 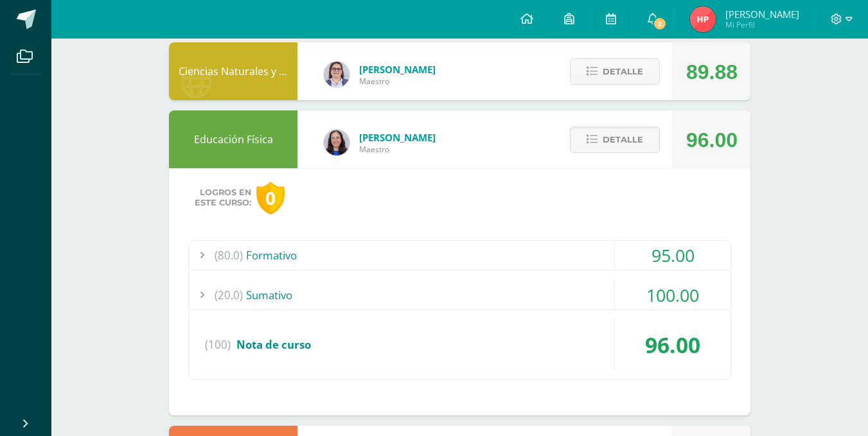 What do you see at coordinates (459, 295) in the screenshot?
I see `div: Sumativo` at bounding box center [459, 295].